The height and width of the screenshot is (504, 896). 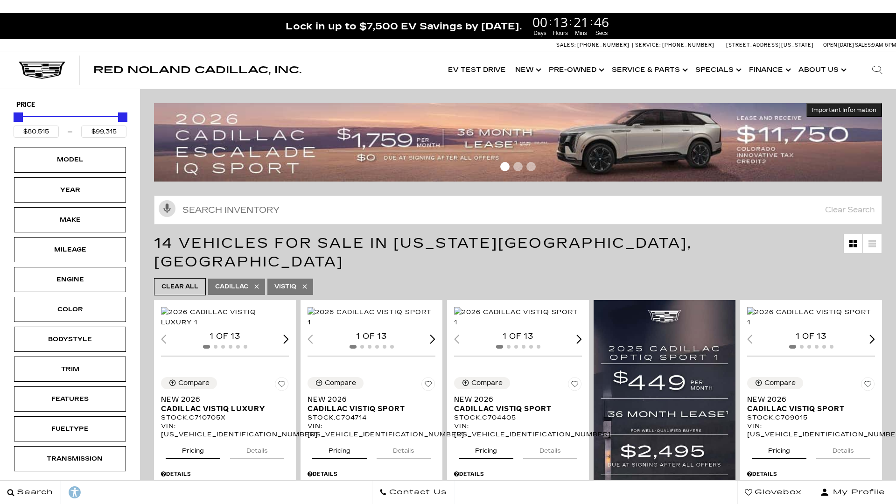 I want to click on span: Cadillac, so click(x=232, y=287).